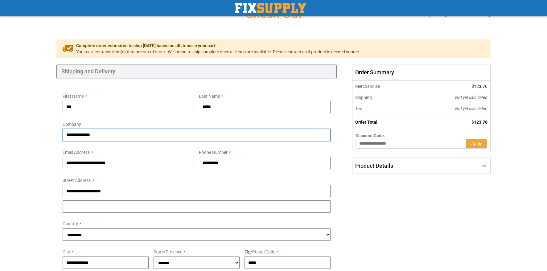  I want to click on img: Fix Industrial Supply, so click(270, 8).